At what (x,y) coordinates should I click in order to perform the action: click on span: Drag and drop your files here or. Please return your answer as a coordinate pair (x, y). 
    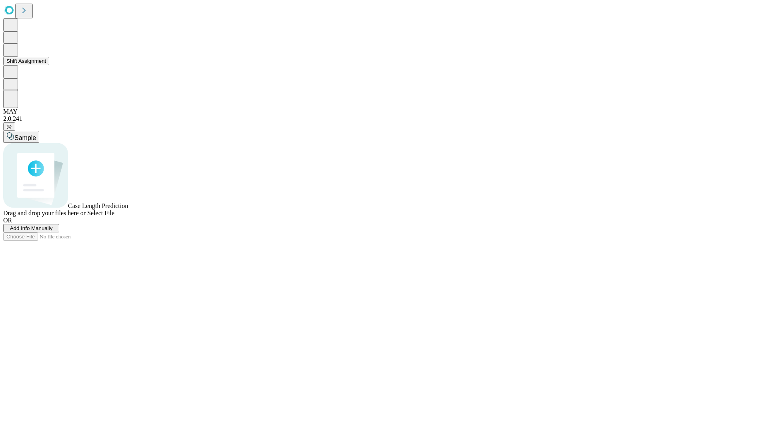
    Looking at the image, I should click on (44, 213).